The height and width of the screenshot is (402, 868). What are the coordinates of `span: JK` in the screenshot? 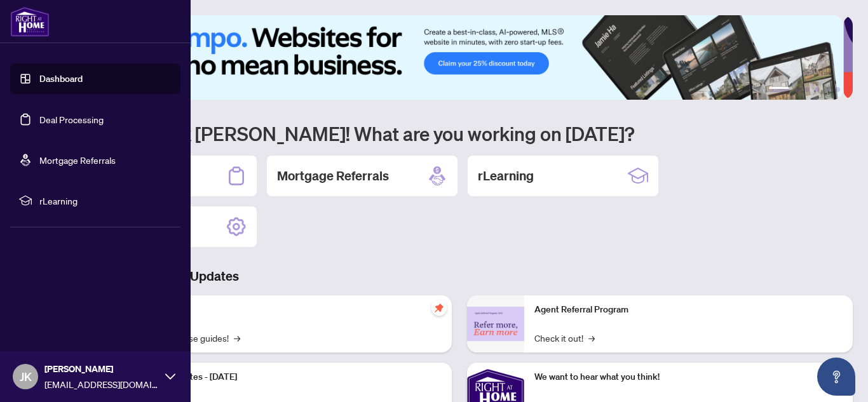 It's located at (26, 377).